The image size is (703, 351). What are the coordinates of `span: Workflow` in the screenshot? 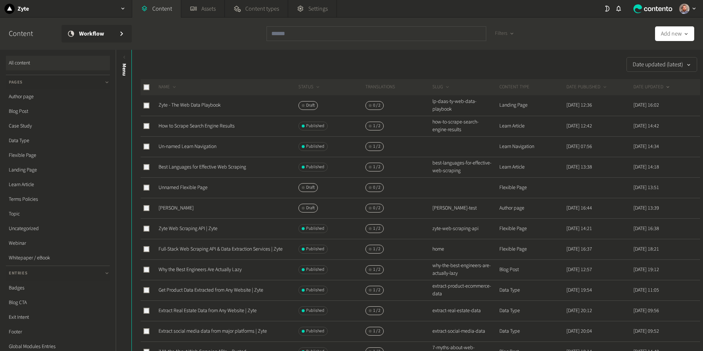 It's located at (96, 34).